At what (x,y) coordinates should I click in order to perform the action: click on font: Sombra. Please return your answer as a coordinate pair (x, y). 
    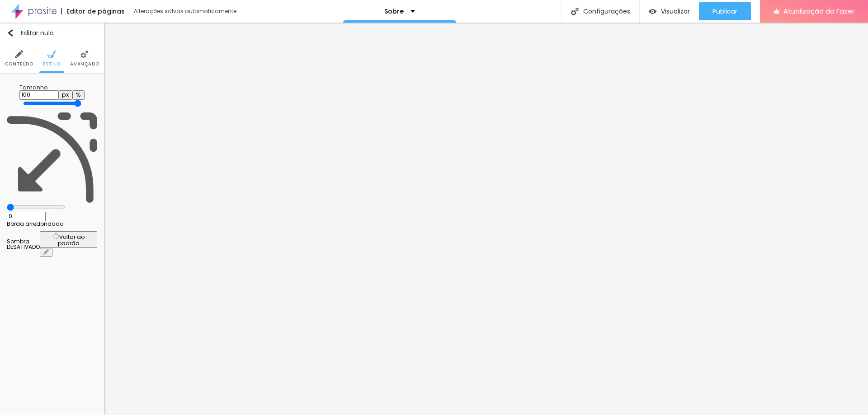
    Looking at the image, I should click on (18, 241).